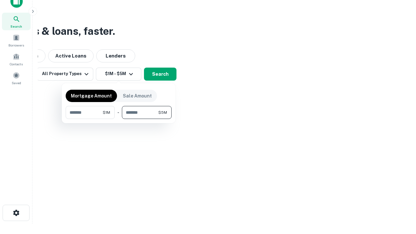 The width and height of the screenshot is (416, 234). I want to click on div: Chat Widget, so click(400, 198).